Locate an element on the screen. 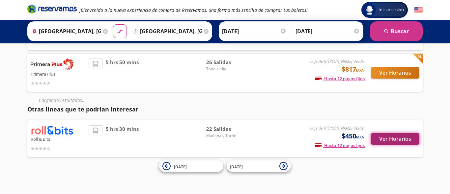  span: Todo el día is located at coordinates (229, 69).